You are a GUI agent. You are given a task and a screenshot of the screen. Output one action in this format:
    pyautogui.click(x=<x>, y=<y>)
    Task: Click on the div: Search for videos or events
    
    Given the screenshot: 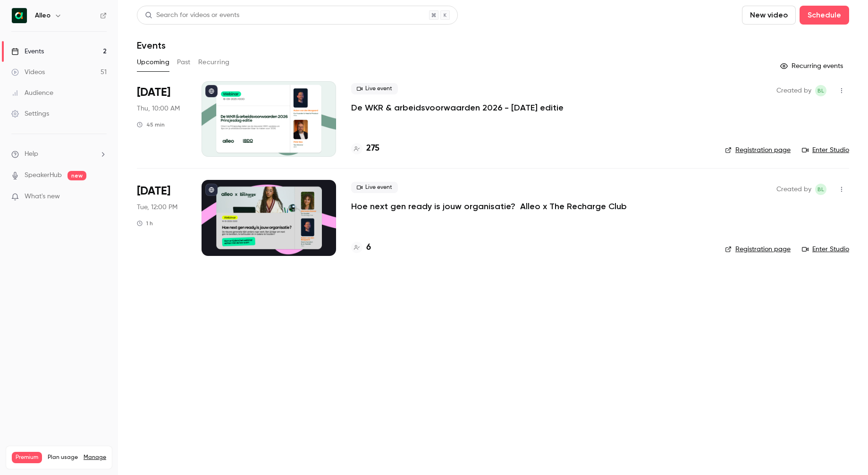 What is the action you would take?
    pyautogui.click(x=193, y=15)
    